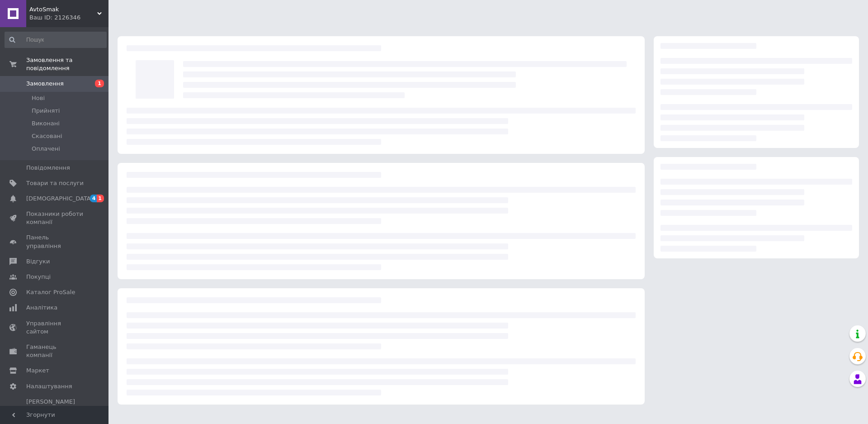  Describe the element at coordinates (50, 292) in the screenshot. I see `span: Каталог ProSale` at that location.